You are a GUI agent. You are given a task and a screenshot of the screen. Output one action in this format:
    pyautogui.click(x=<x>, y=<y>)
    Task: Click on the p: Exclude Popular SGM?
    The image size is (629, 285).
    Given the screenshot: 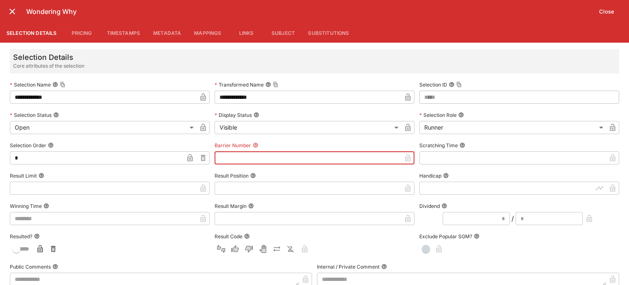 What is the action you would take?
    pyautogui.click(x=446, y=236)
    